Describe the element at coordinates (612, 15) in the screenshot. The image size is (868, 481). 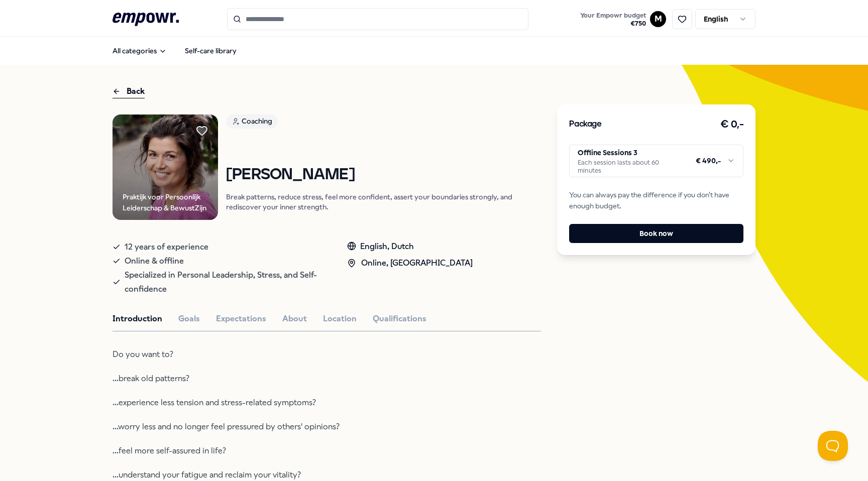
I see `span: Your Empowr budget` at that location.